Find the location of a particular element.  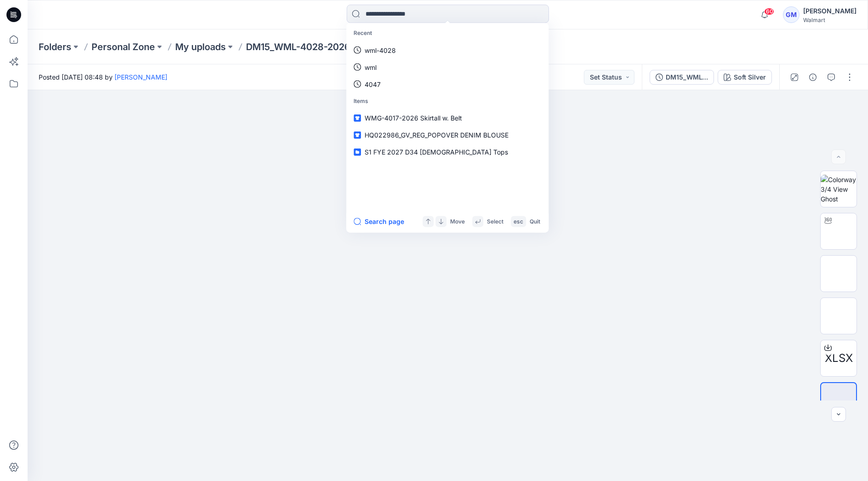

p: DM15_WML-4028-2026 Printed Denim Jacket is located at coordinates (339, 47).